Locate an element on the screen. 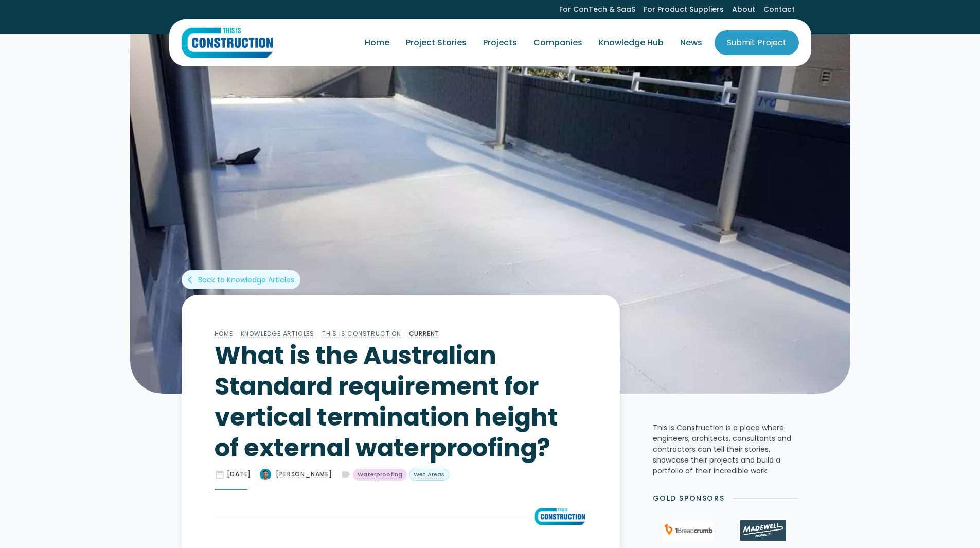 Image resolution: width=980 pixels, height=548 pixels. h1: What is the Australian Standard requirement for vertical termination height of external waterproo... is located at coordinates (401, 401).